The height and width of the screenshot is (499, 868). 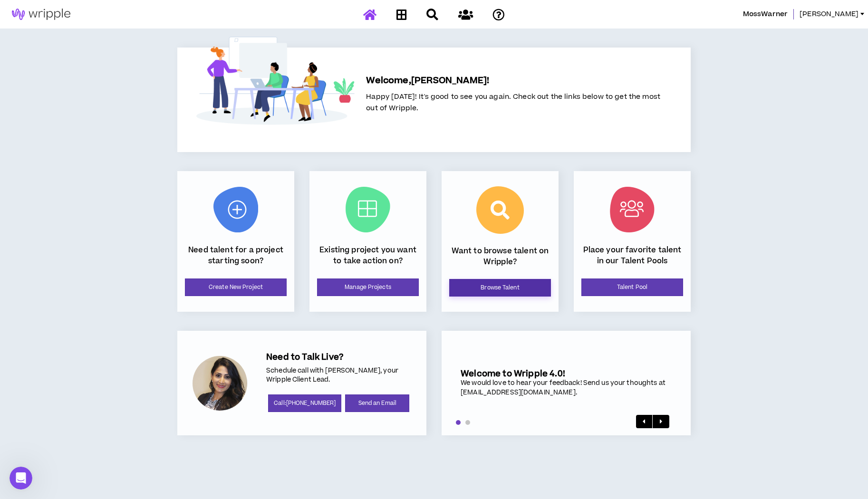 What do you see at coordinates (368, 210) in the screenshot?
I see `img: Current Projects` at bounding box center [368, 210].